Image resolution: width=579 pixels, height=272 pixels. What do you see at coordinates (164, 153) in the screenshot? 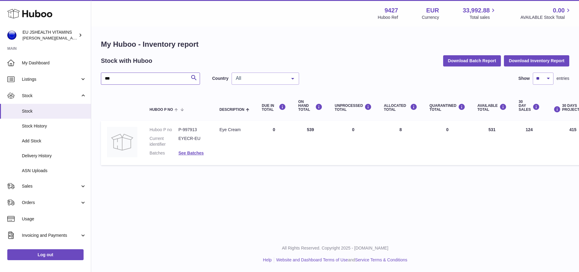
I see `dt: Batches` at bounding box center [164, 153].